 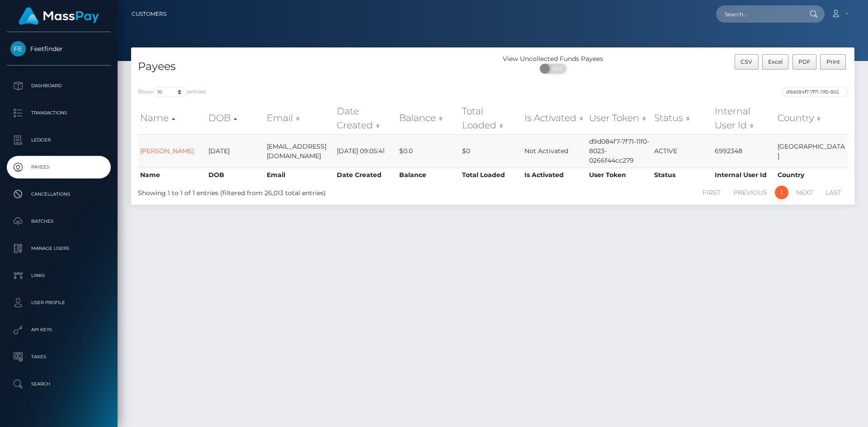 I want to click on img: Feetfinder, so click(x=18, y=49).